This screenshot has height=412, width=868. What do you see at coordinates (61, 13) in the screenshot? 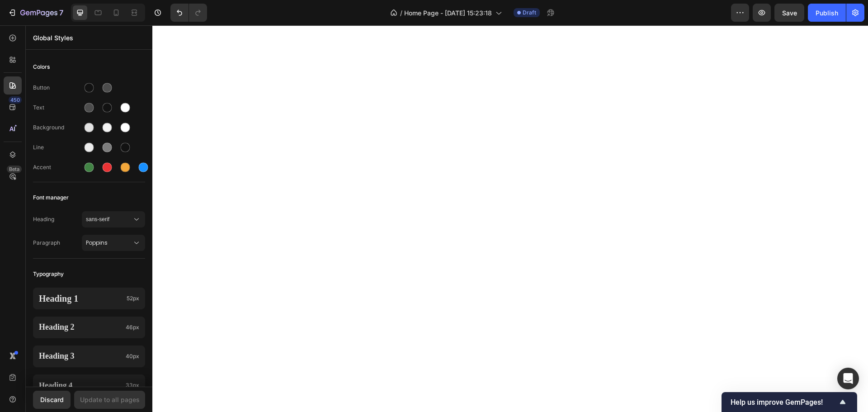
I see `p: 7` at bounding box center [61, 13].